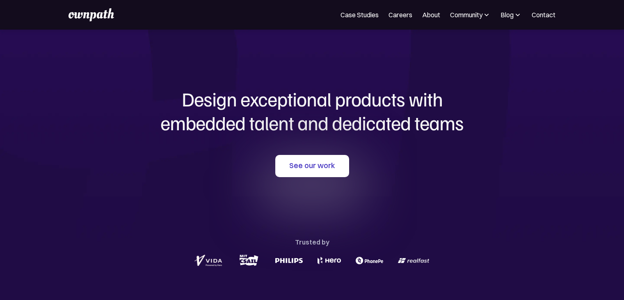  Describe the element at coordinates (544, 15) in the screenshot. I see `a: Contact` at that location.